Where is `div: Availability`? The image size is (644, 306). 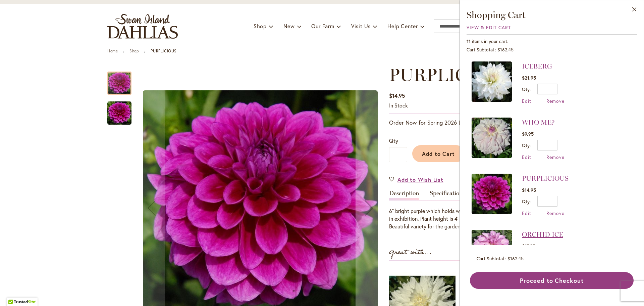 div: Availability is located at coordinates (399, 105).